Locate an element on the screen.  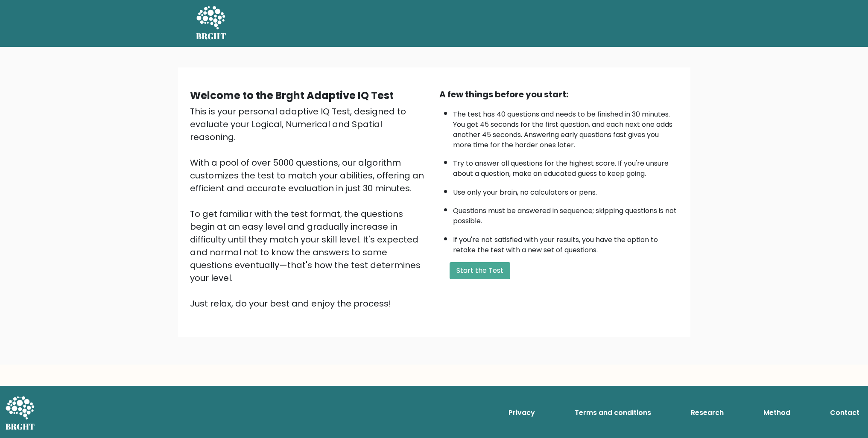
li: Try to answer all questions for the highest score. If you're unsure about a question, make an edu... is located at coordinates (565, 167).